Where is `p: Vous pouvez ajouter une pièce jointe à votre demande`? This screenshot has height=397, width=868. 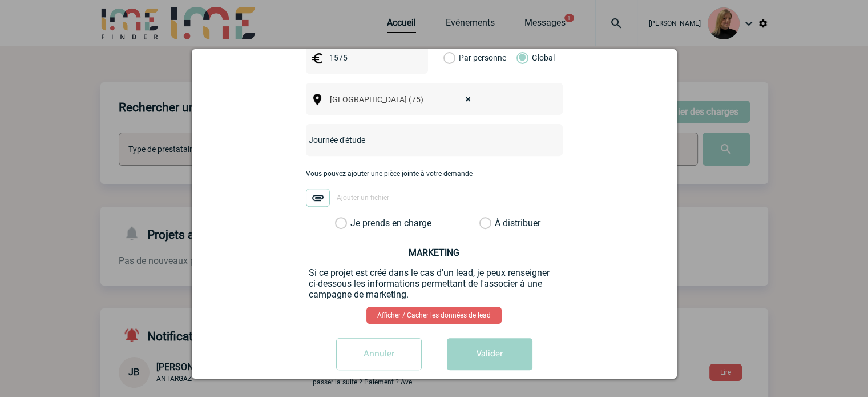 p: Vous pouvez ajouter une pièce jointe à votre demande is located at coordinates (434, 174).